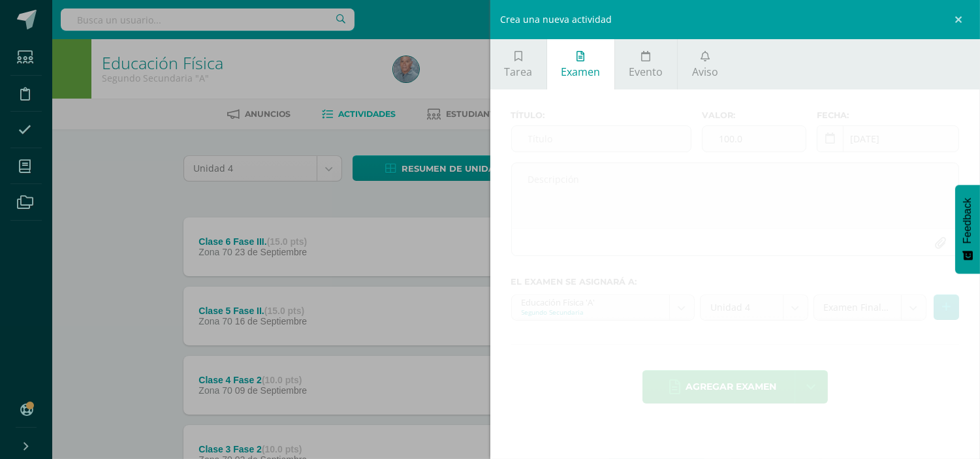 This screenshot has width=980, height=459. Describe the element at coordinates (646, 71) in the screenshot. I see `span: Evento` at that location.